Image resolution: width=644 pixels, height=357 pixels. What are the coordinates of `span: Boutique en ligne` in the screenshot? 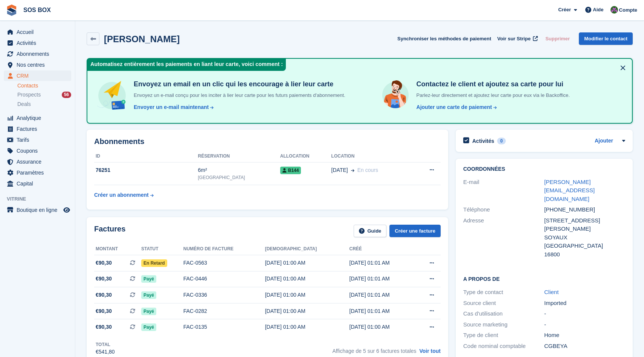 It's located at (39, 210).